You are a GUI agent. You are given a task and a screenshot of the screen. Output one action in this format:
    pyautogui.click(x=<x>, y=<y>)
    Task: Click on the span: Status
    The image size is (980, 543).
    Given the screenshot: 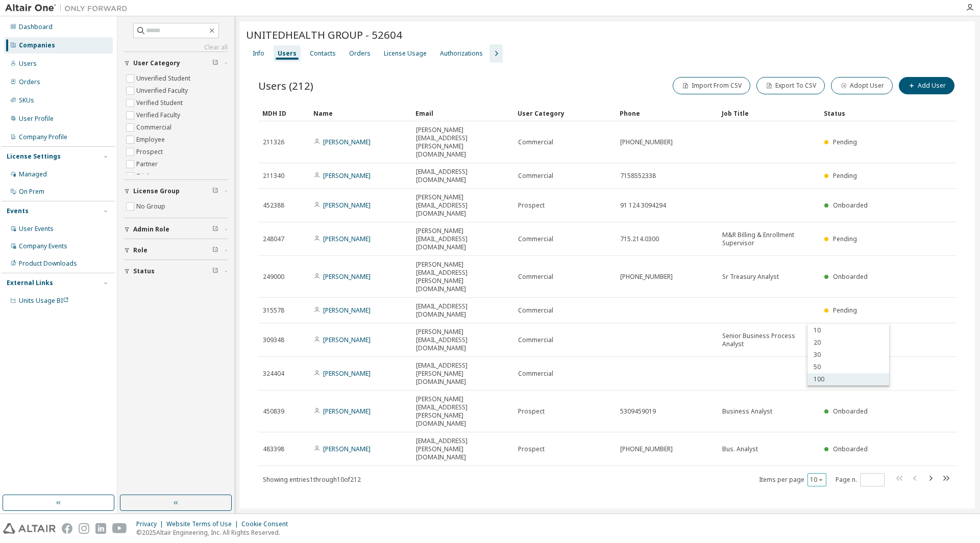 What is the action you would take?
    pyautogui.click(x=144, y=271)
    